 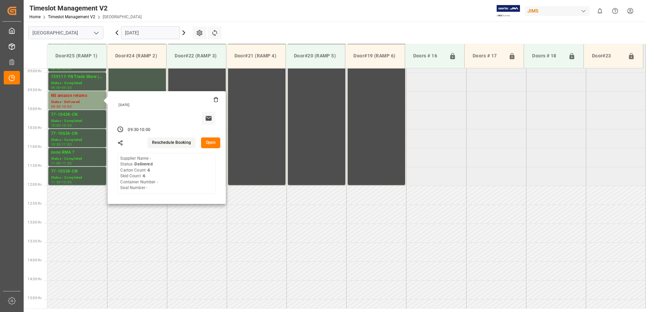 I want to click on div: Door#24 (RAMP 2), so click(x=136, y=56).